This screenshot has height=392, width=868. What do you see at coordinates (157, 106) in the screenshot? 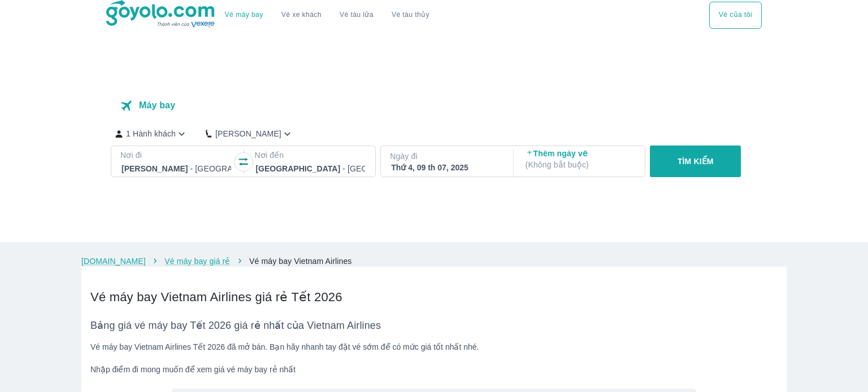
I see `p: Máy bay` at bounding box center [157, 106].